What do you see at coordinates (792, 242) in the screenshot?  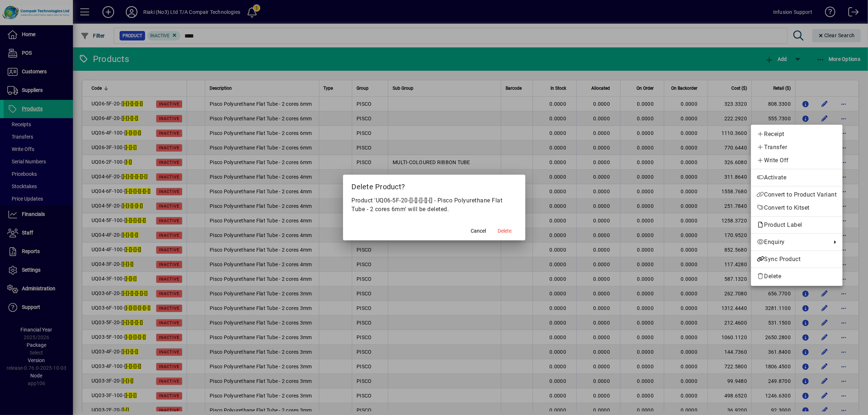 I see `span: Enquiry` at bounding box center [792, 242].